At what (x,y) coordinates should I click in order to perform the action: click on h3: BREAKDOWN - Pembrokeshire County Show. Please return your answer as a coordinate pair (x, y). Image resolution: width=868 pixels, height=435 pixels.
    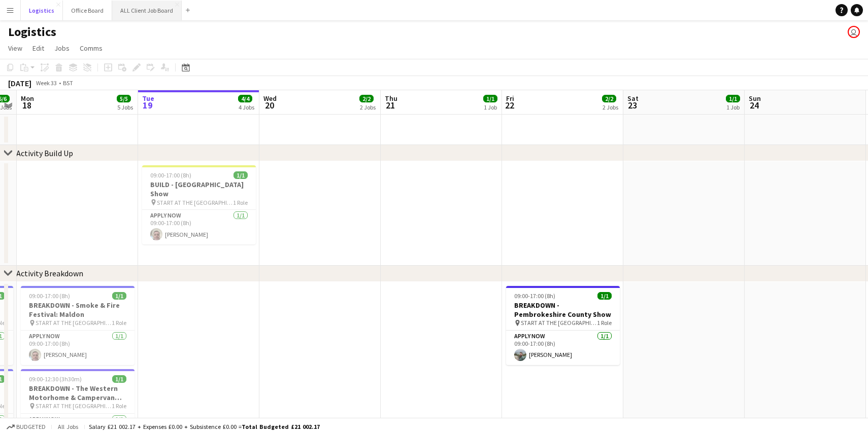
    Looking at the image, I should click on (563, 310).